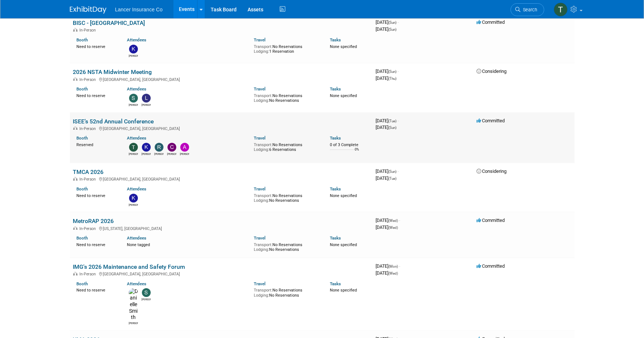 The image size is (644, 338). I want to click on a: 2026 NSTA Midwinter Meeting, so click(112, 72).